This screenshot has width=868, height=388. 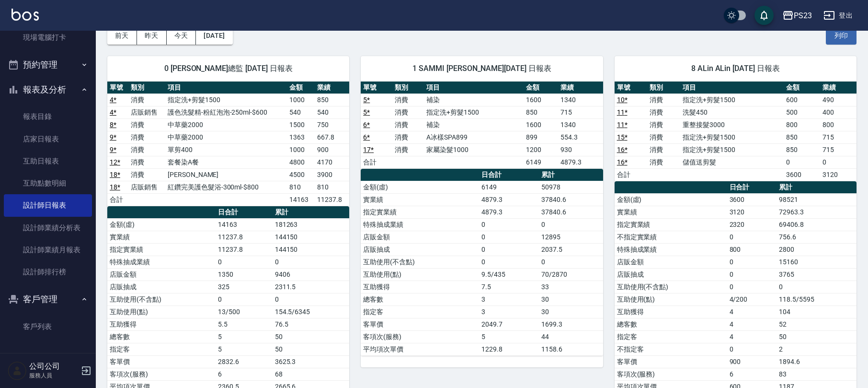 What do you see at coordinates (420, 286) in the screenshot?
I see `td: 互助獲得` at bounding box center [420, 286].